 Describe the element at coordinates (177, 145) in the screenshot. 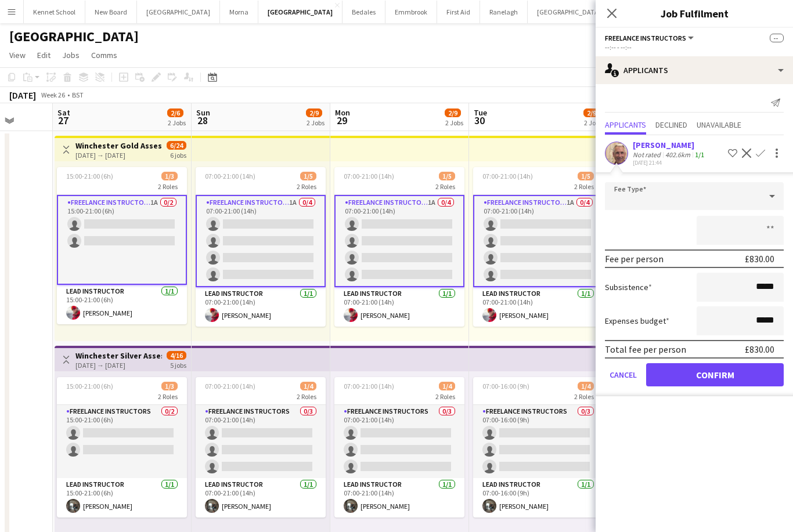

I see `span: 6/24` at that location.